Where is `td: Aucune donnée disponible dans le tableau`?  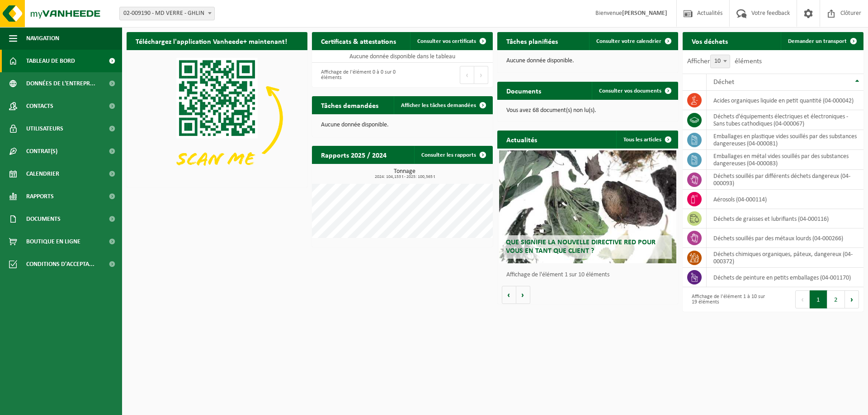 td: Aucune donnée disponible dans le tableau is located at coordinates (402, 56).